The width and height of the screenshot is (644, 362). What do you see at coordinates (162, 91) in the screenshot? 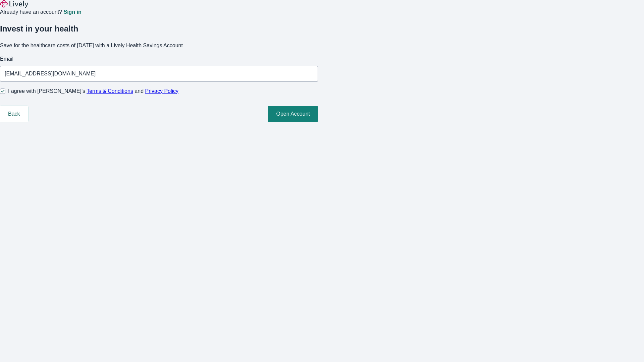
I see `a: Privacy Policy` at bounding box center [162, 91].